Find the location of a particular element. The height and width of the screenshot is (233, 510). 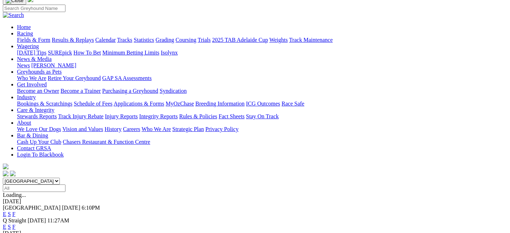

a: Bar & Dining is located at coordinates (33, 135).